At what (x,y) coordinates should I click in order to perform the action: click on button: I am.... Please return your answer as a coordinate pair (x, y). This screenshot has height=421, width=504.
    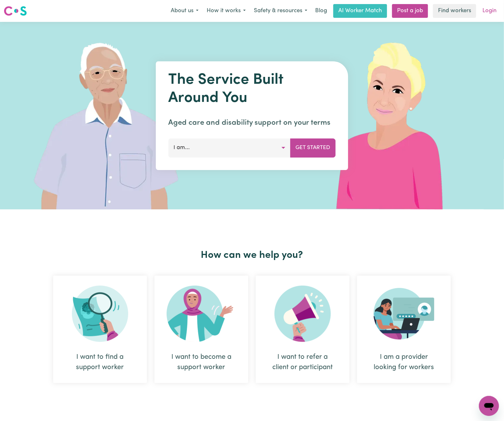
    Looking at the image, I should click on (230, 148).